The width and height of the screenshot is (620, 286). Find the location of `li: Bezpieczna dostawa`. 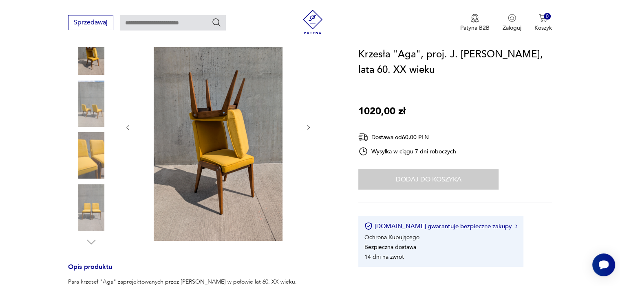

li: Bezpieczna dostawa is located at coordinates (390, 247).